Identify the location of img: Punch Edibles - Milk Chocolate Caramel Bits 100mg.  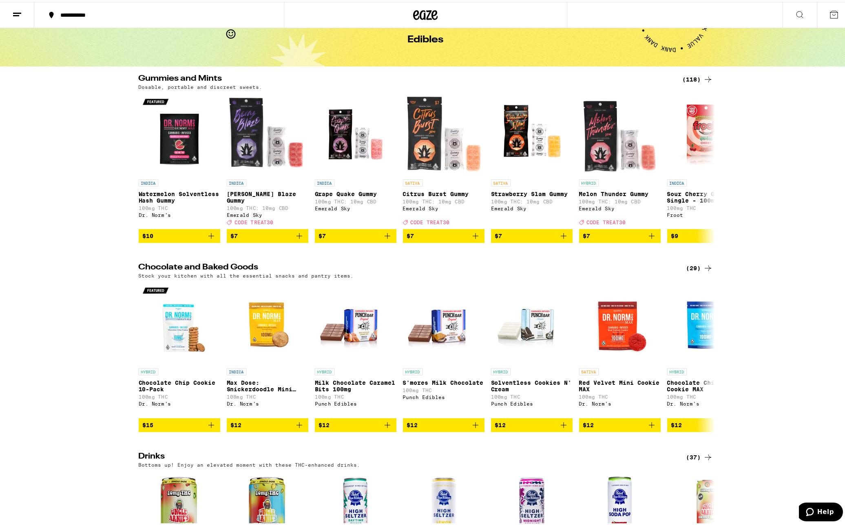
(356, 321).